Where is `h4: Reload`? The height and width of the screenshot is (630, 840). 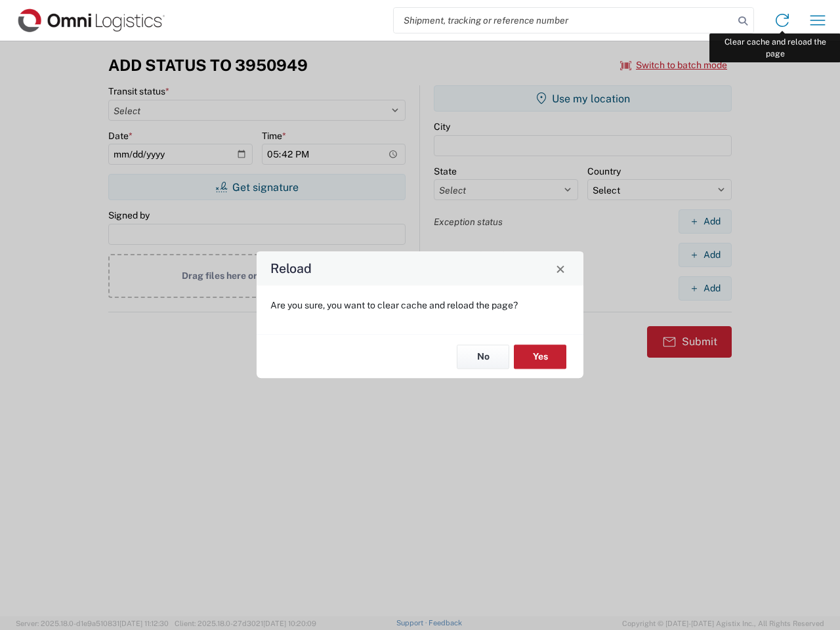 h4: Reload is located at coordinates (291, 268).